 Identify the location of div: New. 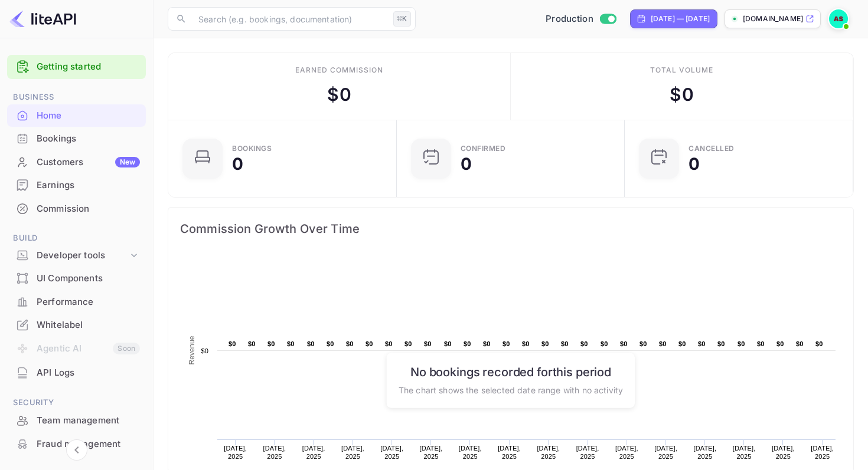
(127, 162).